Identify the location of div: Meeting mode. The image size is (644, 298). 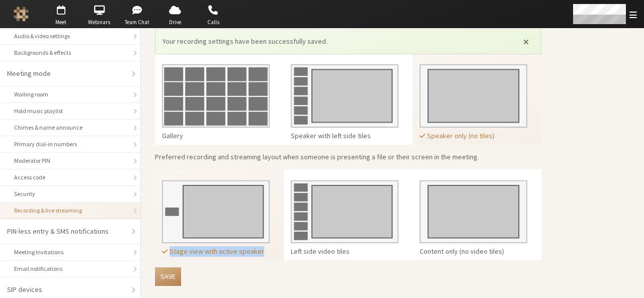
(66, 74).